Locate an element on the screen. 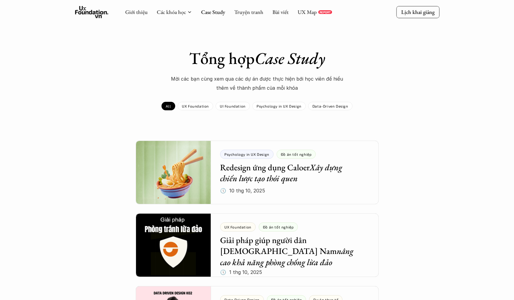 Image resolution: width=514 pixels, height=300 pixels. a: Redesign ứng dụng CaloerXây dựng chiến lược tạo thói quen🕔 10 thg 10, 2025 is located at coordinates (257, 173).